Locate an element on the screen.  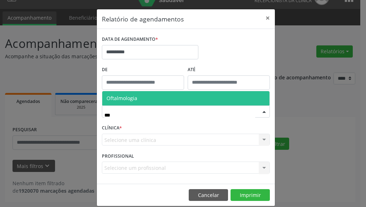
label: ATÉ is located at coordinates (228, 70).